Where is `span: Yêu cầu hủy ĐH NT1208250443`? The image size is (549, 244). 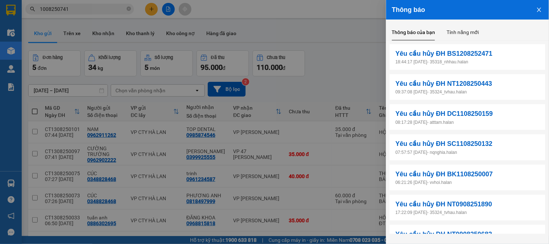
span: Yêu cầu hủy ĐH NT1208250443 is located at coordinates (444, 84).